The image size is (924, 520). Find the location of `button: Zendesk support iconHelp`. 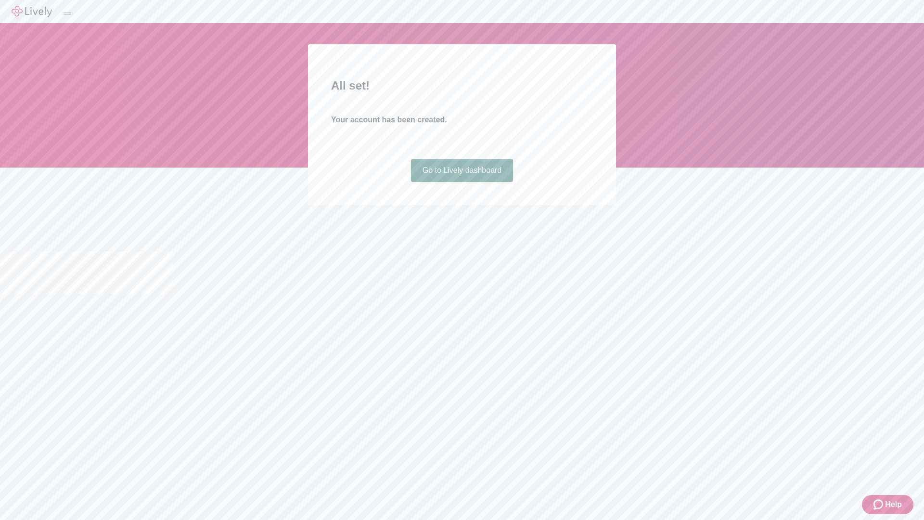

button: Zendesk support iconHelp is located at coordinates (887, 504).